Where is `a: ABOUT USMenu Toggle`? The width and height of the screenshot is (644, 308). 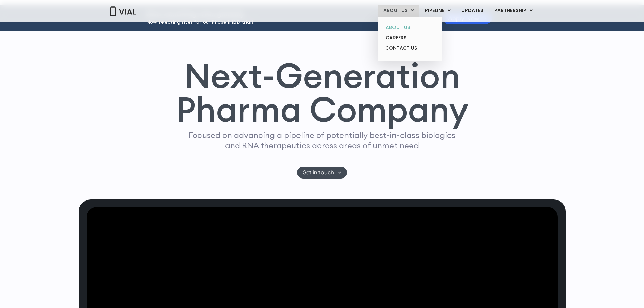 a: ABOUT USMenu Toggle is located at coordinates (398, 11).